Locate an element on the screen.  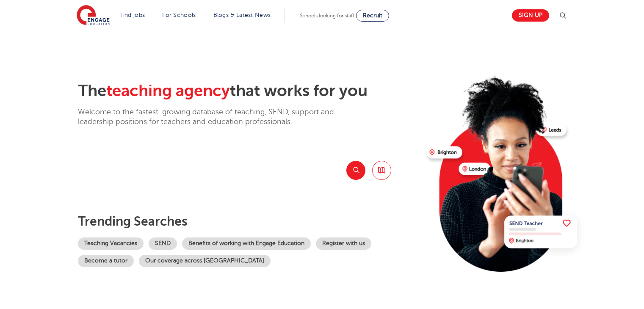
button: Search is located at coordinates (356, 170).